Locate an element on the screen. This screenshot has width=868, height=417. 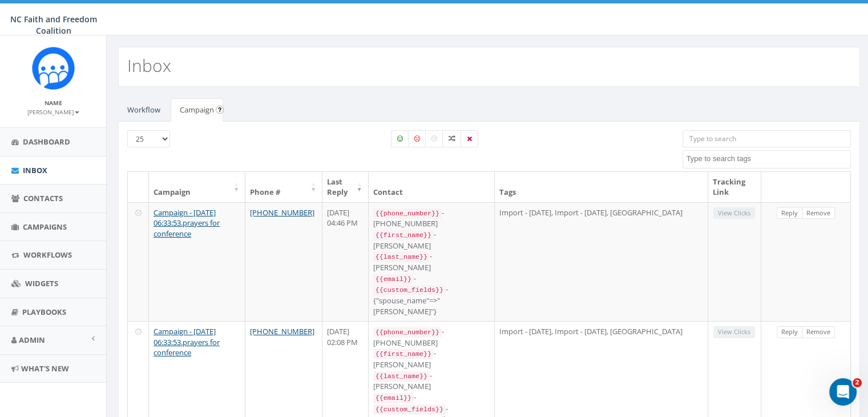
span: 2 is located at coordinates (857, 383).